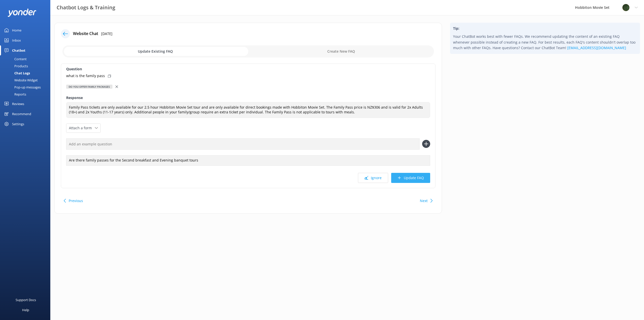 This screenshot has width=644, height=320. I want to click on a: Chat Logs, so click(27, 73).